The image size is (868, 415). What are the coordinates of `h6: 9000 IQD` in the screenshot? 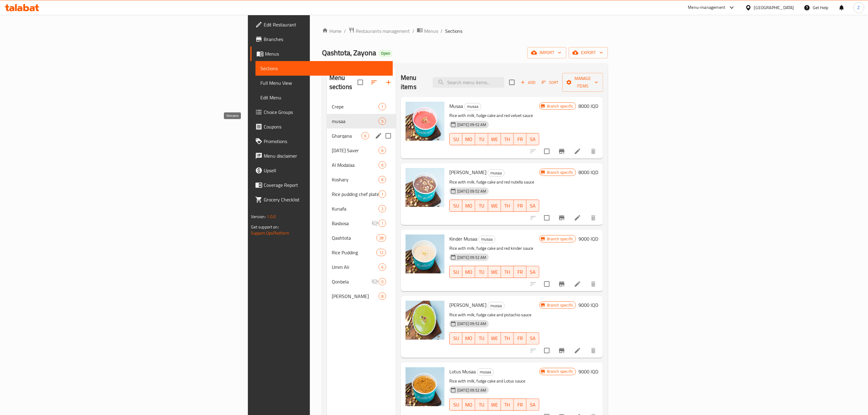 It's located at (588, 239).